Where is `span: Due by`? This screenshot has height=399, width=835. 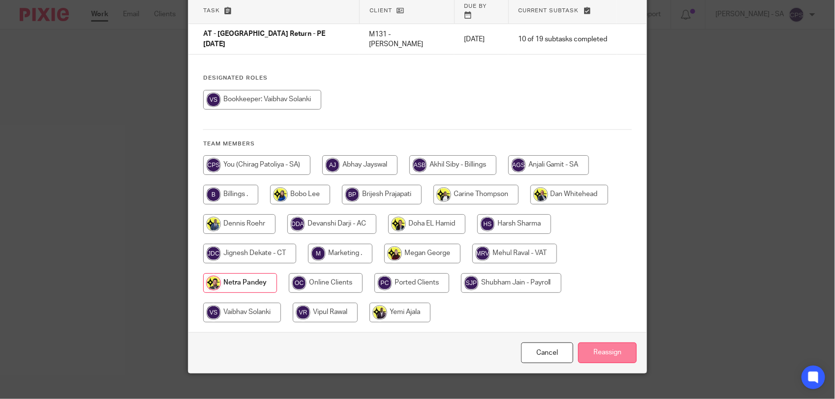 span: Due by is located at coordinates (476, 6).